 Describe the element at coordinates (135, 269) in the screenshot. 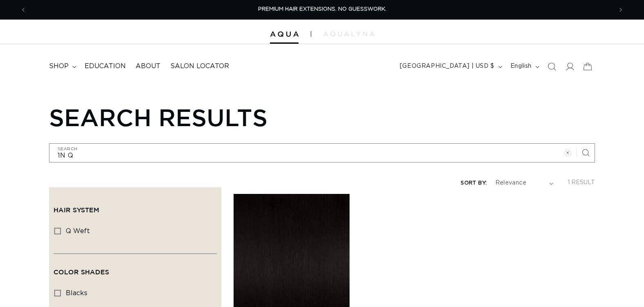

I see `summary: Color Shades (0 selected)` at that location.